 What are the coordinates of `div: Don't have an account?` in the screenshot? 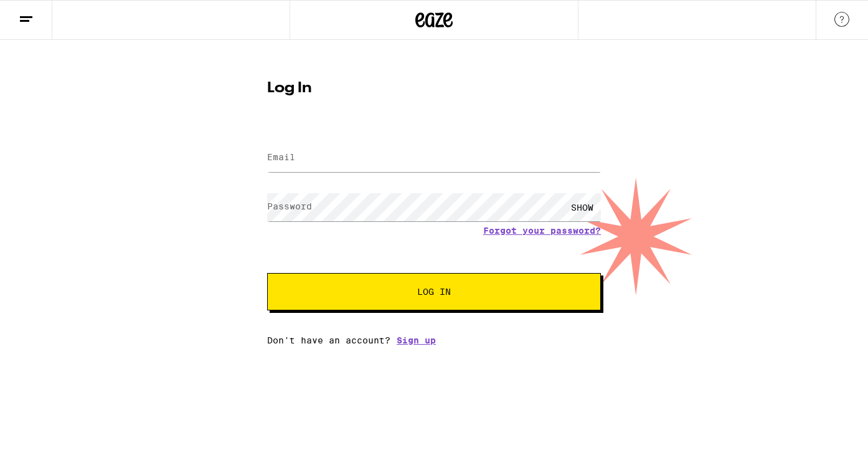 It's located at (434, 340).